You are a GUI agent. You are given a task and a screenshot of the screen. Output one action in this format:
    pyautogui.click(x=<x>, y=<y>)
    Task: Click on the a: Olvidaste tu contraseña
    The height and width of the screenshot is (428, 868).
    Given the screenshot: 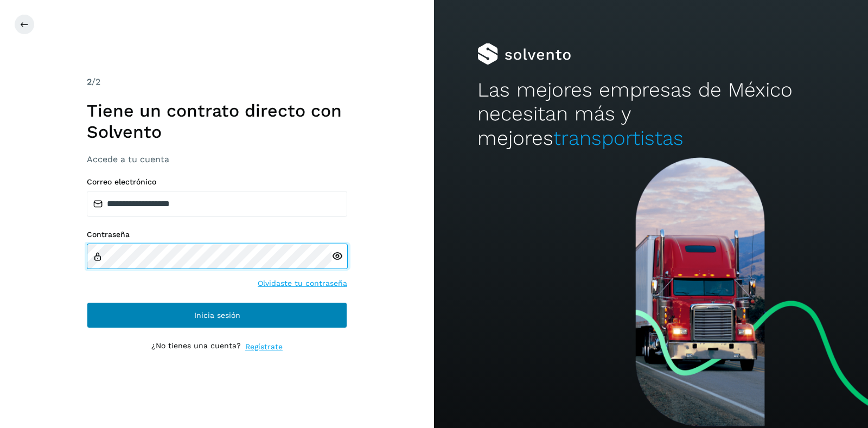 What is the action you would take?
    pyautogui.click(x=302, y=283)
    